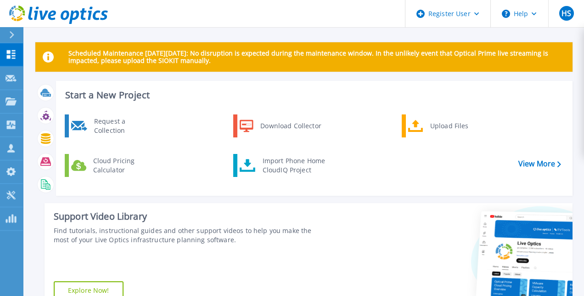 The width and height of the screenshot is (584, 296). I want to click on div: Import Phone Home CloudIQ Project, so click(294, 165).